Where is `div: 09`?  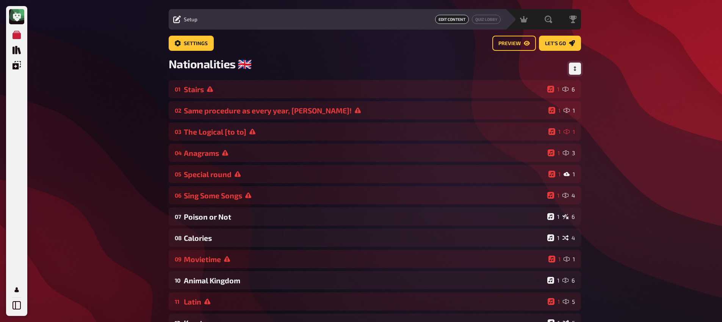
div: 09 is located at coordinates (178, 259).